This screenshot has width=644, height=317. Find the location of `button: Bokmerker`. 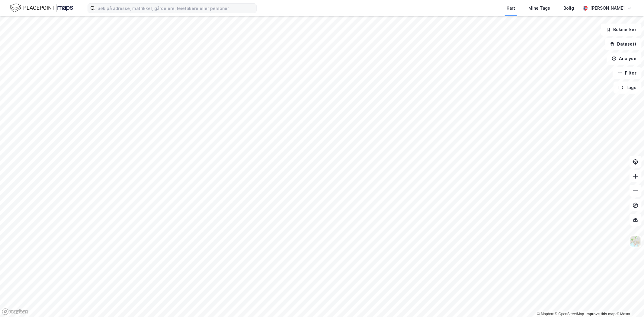

button: Bokmerker is located at coordinates (621, 30).